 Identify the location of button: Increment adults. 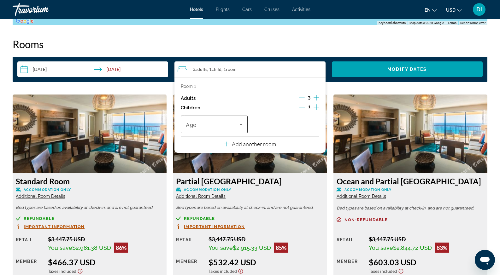
(316, 98).